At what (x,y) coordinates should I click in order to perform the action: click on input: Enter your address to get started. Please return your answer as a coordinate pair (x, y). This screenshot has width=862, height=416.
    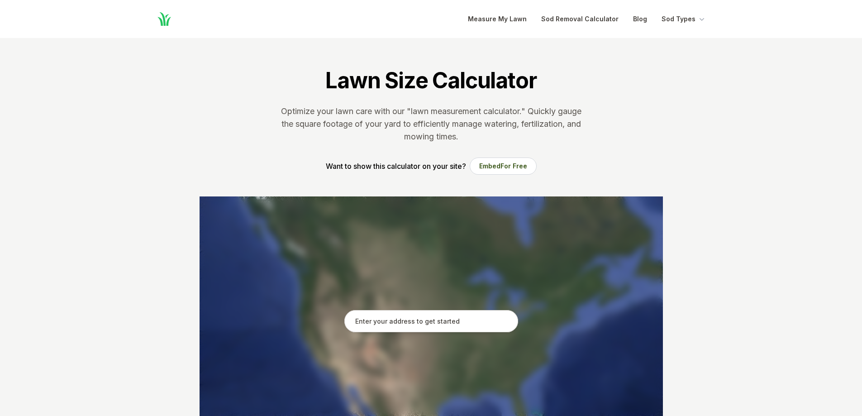
    Looking at the image, I should click on (431, 321).